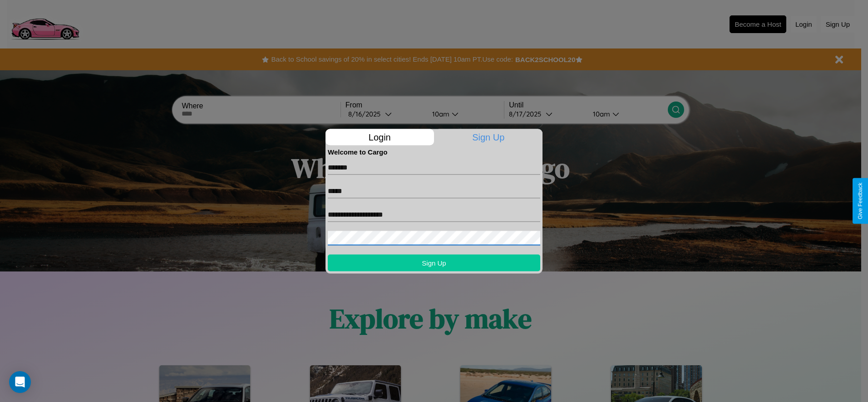  I want to click on p: Login, so click(379, 137).